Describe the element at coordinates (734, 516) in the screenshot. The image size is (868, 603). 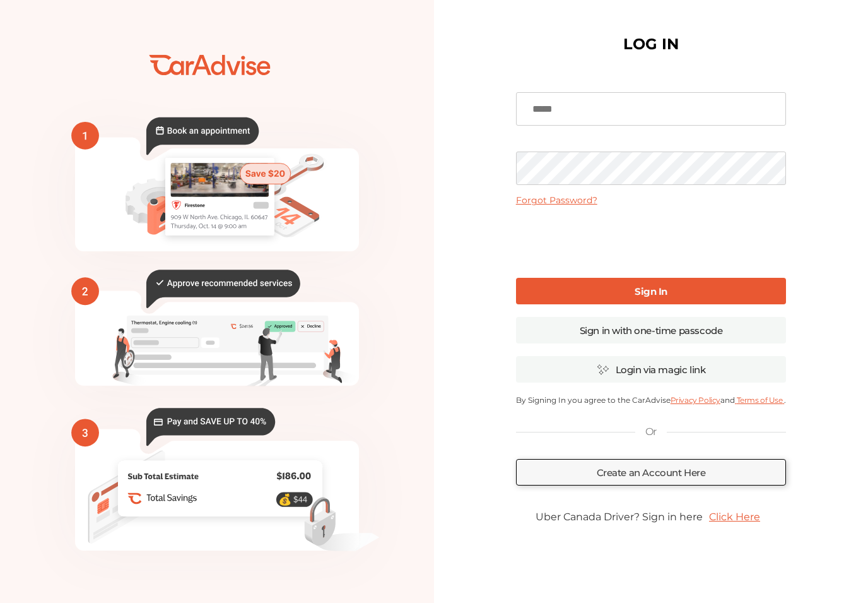
I see `a: Click Here` at that location.